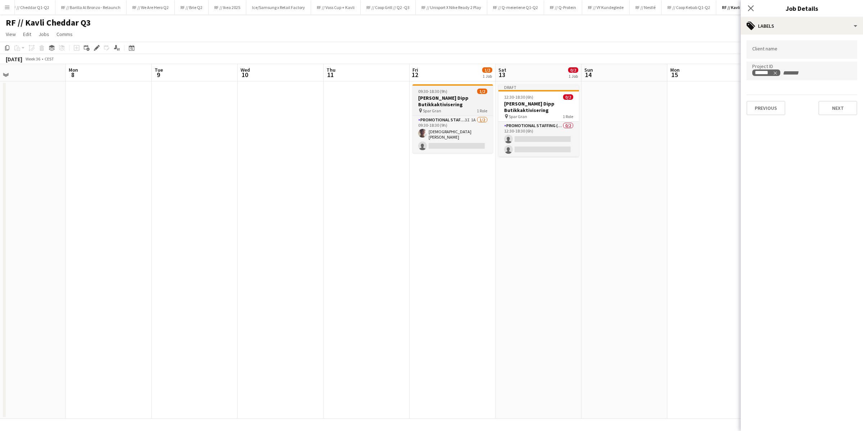 The image size is (863, 431). I want to click on span: 9, so click(158, 74).